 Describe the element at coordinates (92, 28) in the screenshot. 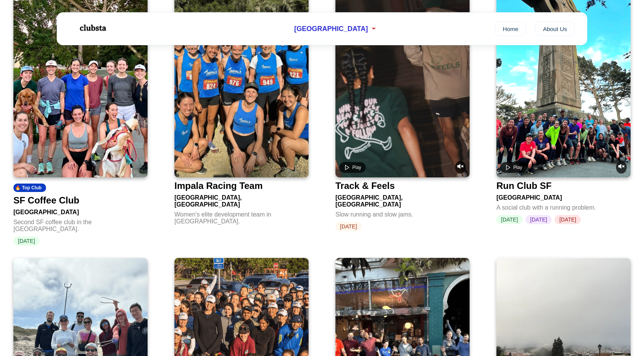

I see `img: Logo` at that location.